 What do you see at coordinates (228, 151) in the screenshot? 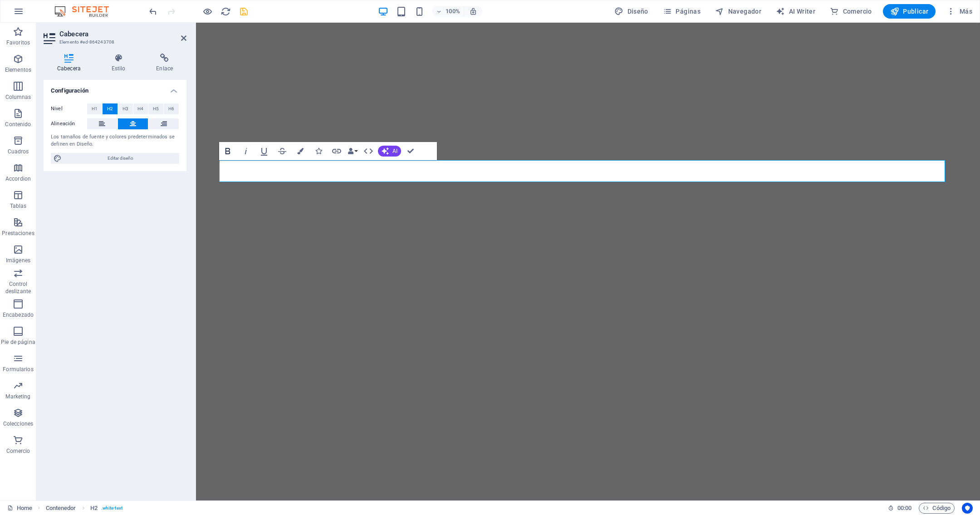
I see `button: Bold (Ctrl+B)` at bounding box center [228, 151].